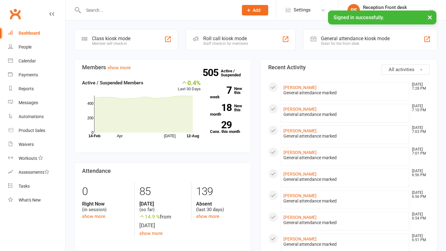 This screenshot has width=446, height=251. What do you see at coordinates (212, 73) in the screenshot?
I see `strong: 505` at bounding box center [212, 73].